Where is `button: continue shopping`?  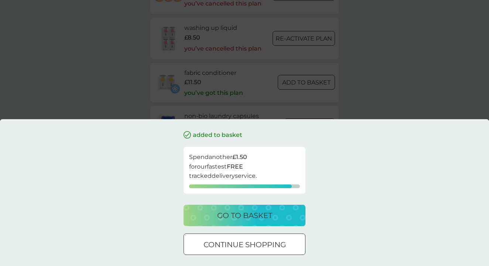
button: continue shopping is located at coordinates (244, 244).